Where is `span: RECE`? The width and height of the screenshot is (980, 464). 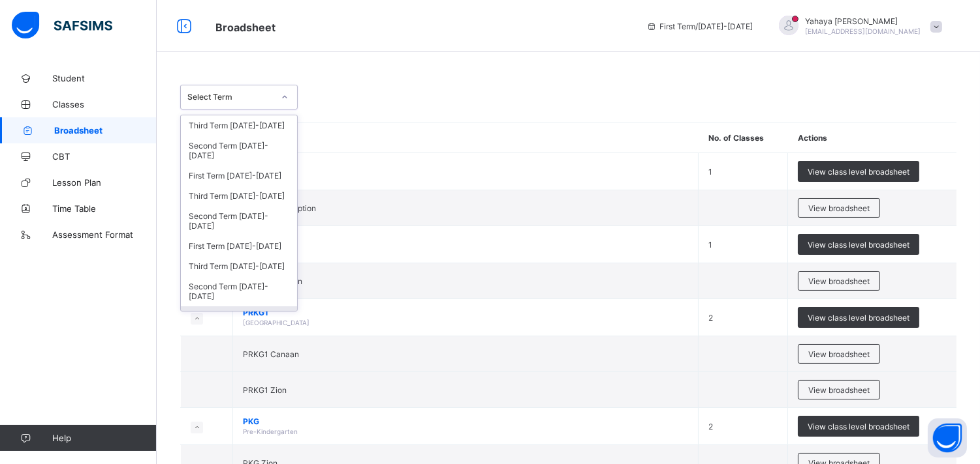 span: RECE is located at coordinates (465, 239).